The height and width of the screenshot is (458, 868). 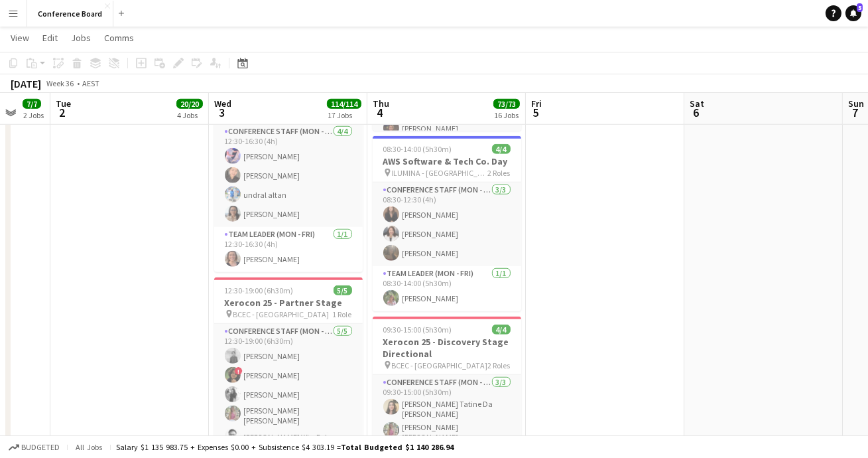 I want to click on span: Budgeted, so click(x=41, y=447).